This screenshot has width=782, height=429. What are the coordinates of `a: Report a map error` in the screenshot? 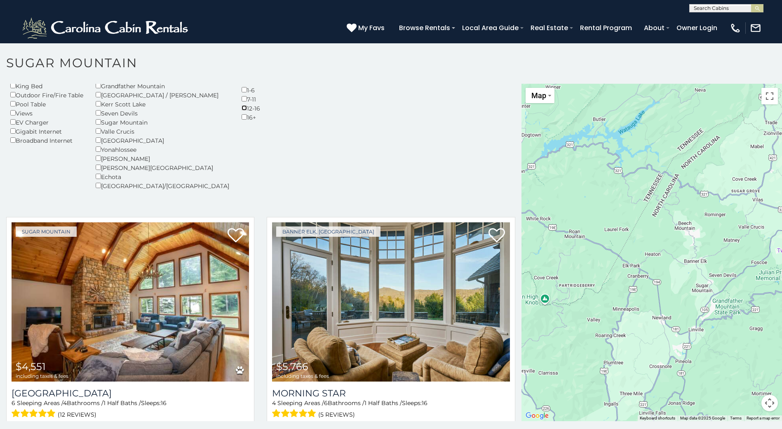 It's located at (763, 418).